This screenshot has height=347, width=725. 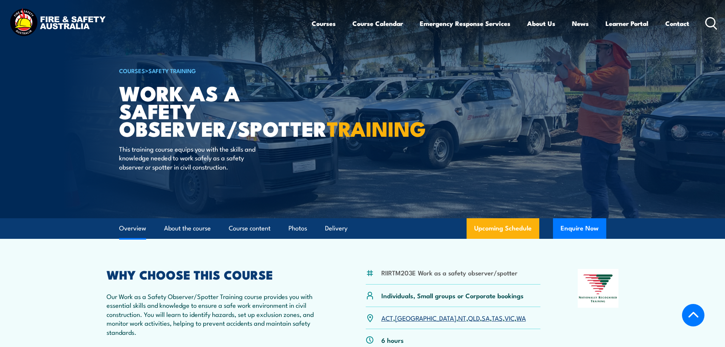 I want to click on h2: WHY CHOOSE THIS COURSE, so click(x=218, y=274).